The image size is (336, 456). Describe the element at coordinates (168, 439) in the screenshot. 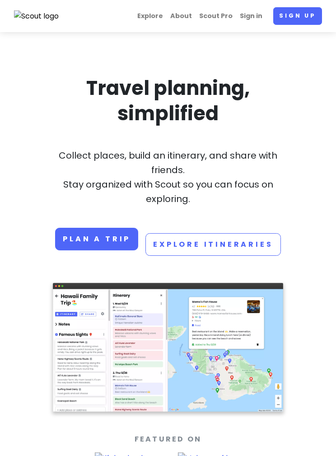

I see `p: Featured On` at that location.